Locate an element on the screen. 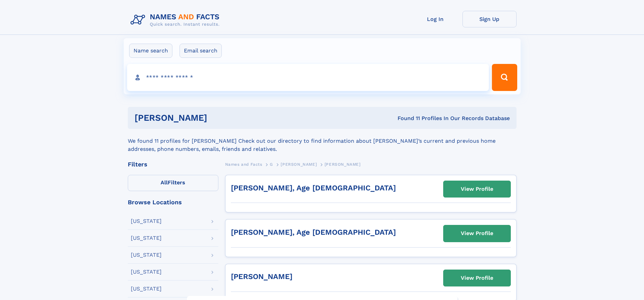 The image size is (644, 300). div: Filters is located at coordinates (173, 165).